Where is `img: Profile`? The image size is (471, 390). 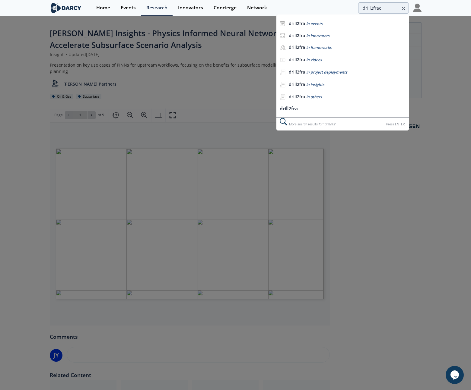
img: Profile is located at coordinates (417, 8).